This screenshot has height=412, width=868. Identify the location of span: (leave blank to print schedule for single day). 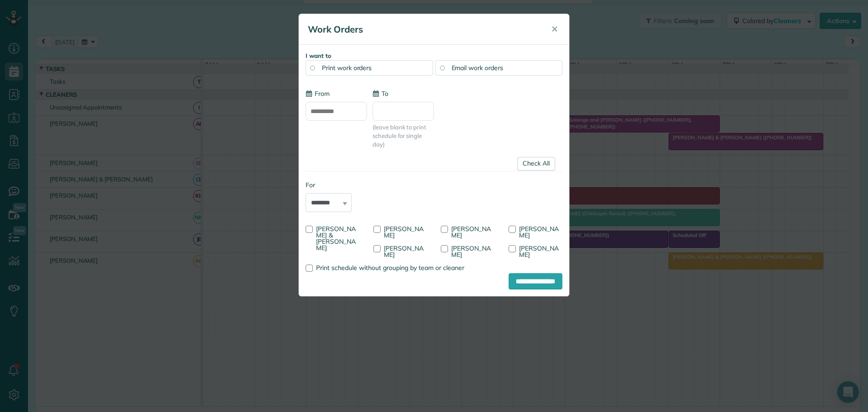
(403, 136).